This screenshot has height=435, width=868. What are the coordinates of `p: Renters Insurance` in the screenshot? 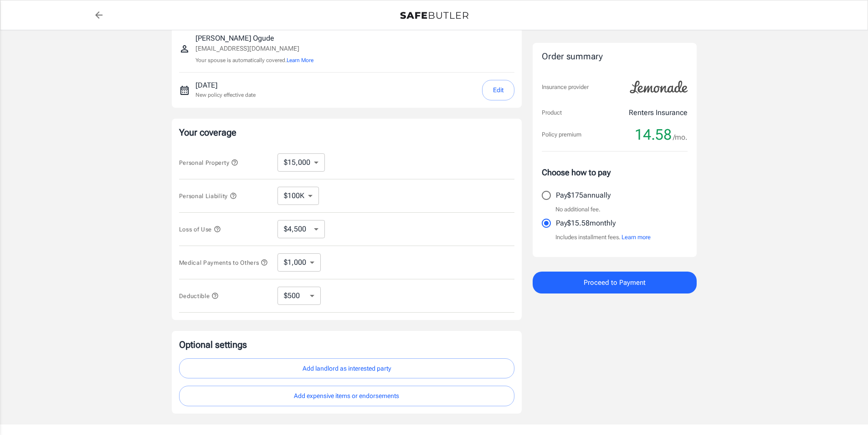 It's located at (658, 113).